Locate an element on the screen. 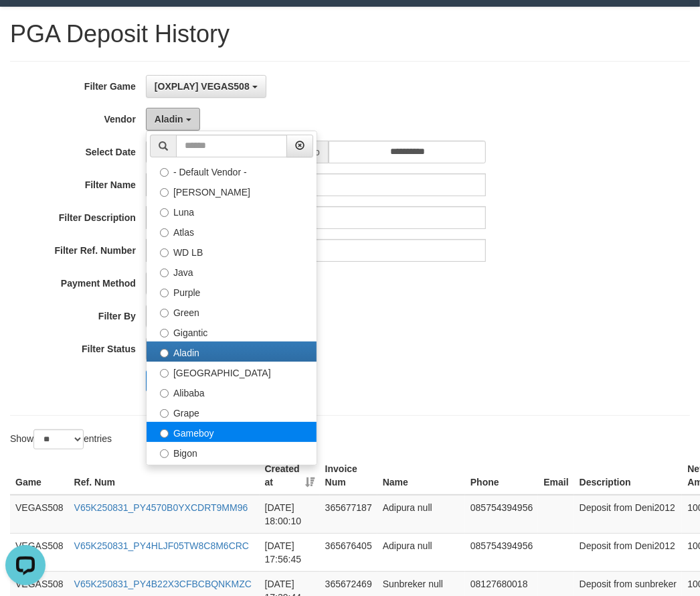 This screenshot has width=700, height=596. input: Aladin is located at coordinates (164, 353).